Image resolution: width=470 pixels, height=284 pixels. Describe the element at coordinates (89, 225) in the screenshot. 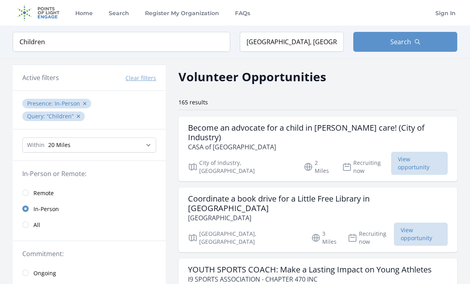

I see `a: All` at that location.